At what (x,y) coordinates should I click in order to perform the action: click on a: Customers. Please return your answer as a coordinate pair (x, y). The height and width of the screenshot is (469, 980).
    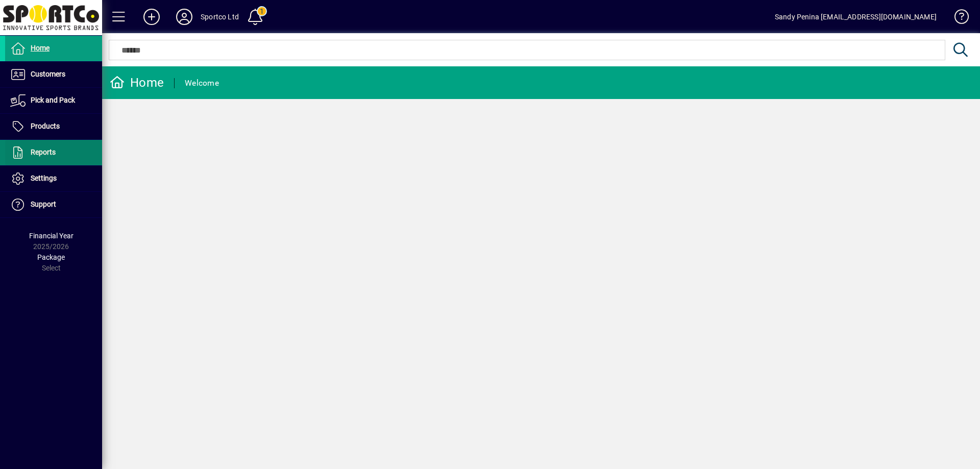
    Looking at the image, I should click on (54, 75).